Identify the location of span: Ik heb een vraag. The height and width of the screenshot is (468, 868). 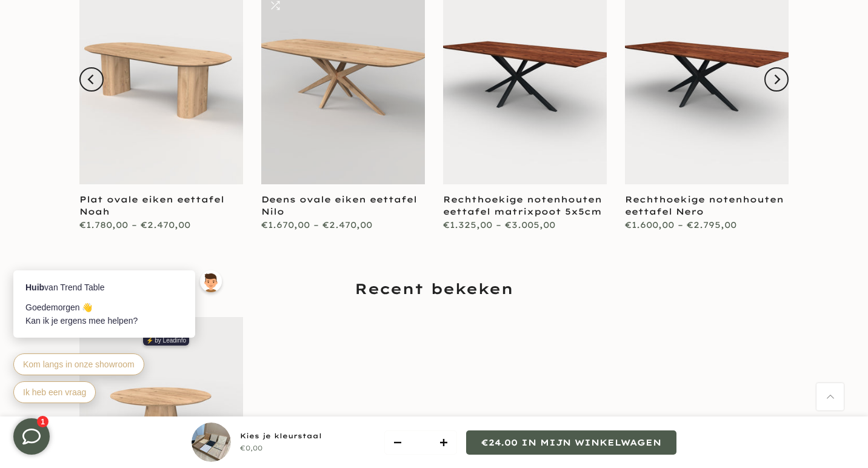
(53, 180).